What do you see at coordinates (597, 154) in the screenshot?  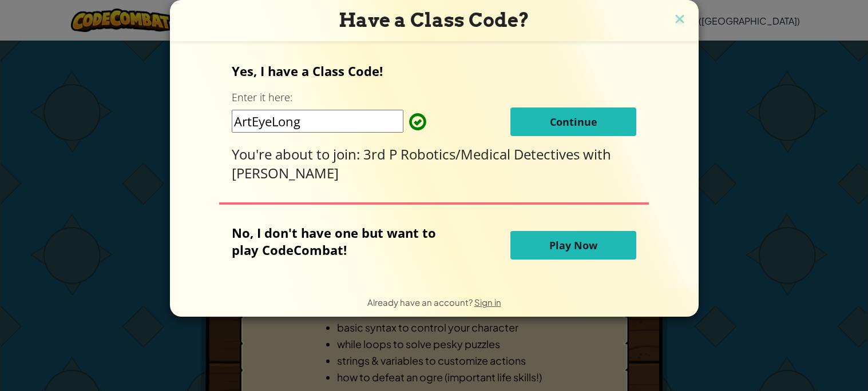 I see `span: with` at bounding box center [597, 154].